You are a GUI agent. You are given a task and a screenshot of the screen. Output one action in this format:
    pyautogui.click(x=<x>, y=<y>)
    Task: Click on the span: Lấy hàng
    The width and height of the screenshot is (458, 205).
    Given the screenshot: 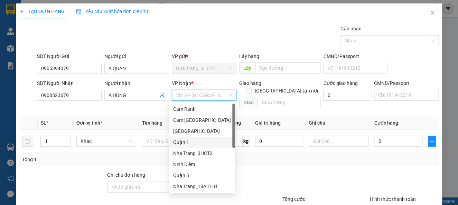 What is the action you would take?
    pyautogui.click(x=249, y=56)
    